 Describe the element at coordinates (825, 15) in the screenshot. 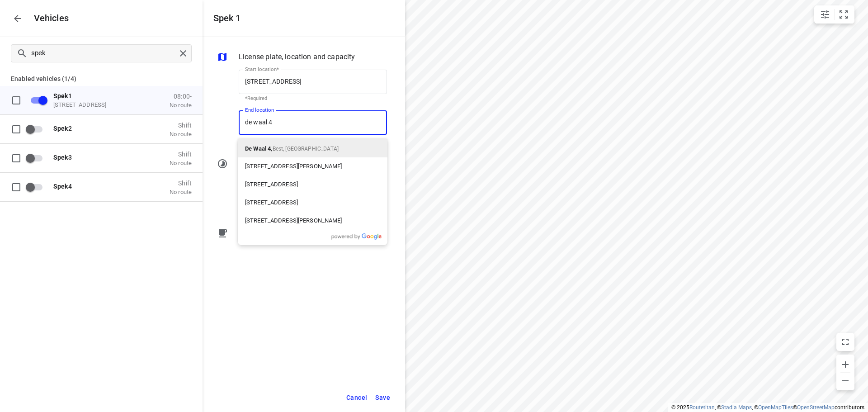

I see `button: Map settings` at that location.